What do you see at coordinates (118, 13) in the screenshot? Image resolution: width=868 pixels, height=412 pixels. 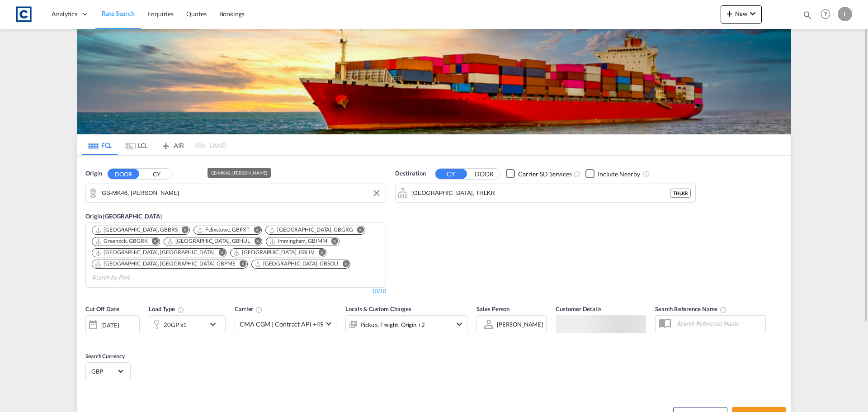 I see `span: Rate Search` at bounding box center [118, 13].